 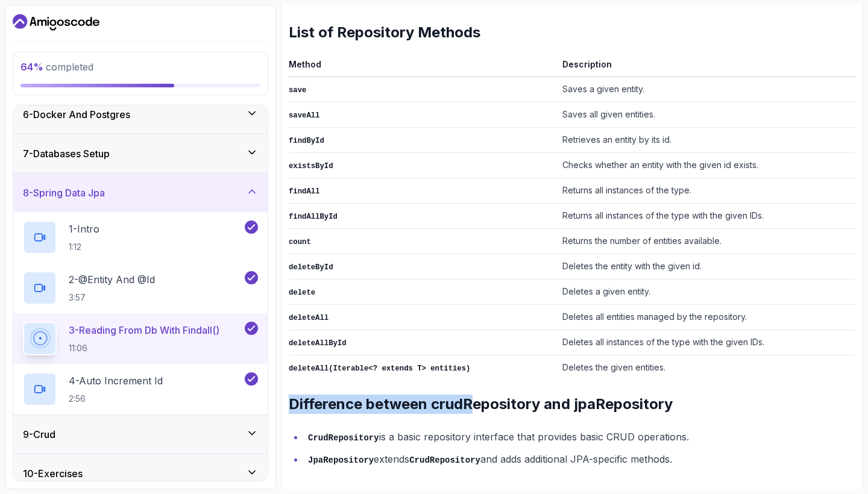 What do you see at coordinates (707, 217) in the screenshot?
I see `td: Returns all instances of the type with the given IDs.` at bounding box center [707, 217].